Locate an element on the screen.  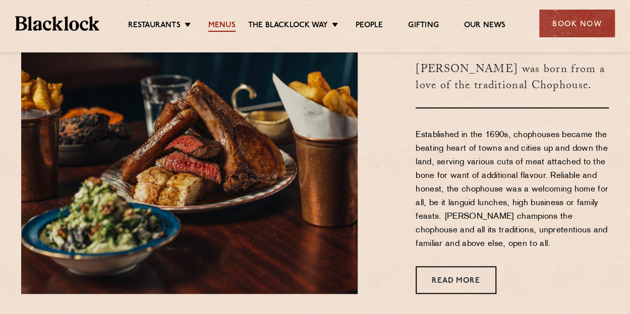
a: Menus is located at coordinates (222, 26).